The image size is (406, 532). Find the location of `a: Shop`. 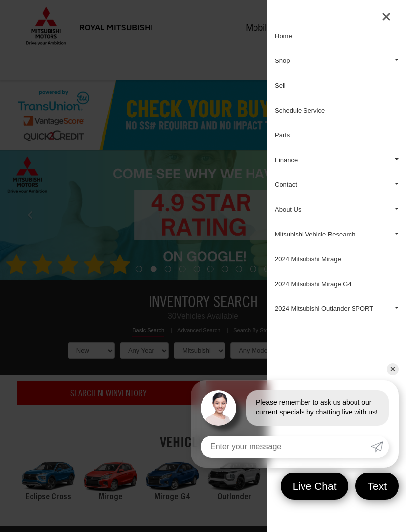

a: Shop is located at coordinates (337, 61).